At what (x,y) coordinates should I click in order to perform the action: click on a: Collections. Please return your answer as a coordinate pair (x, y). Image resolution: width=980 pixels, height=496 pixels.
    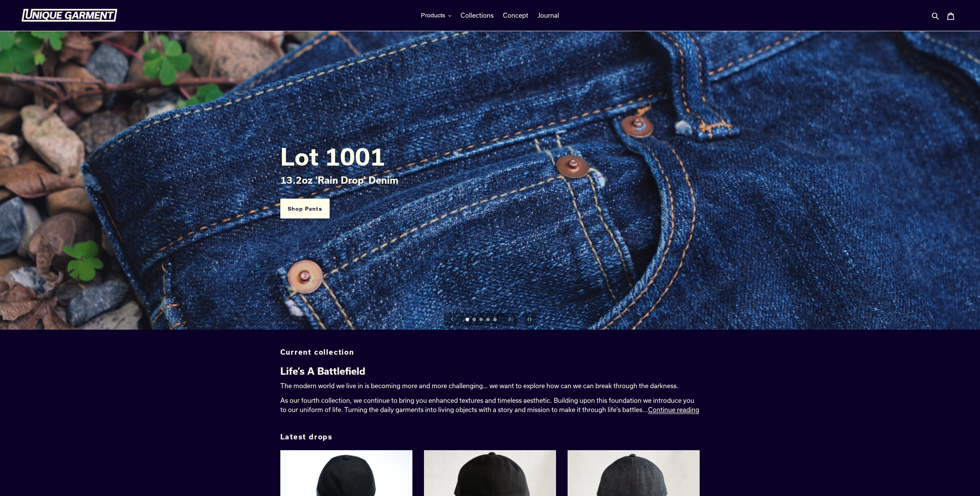
    Looking at the image, I should click on (478, 15).